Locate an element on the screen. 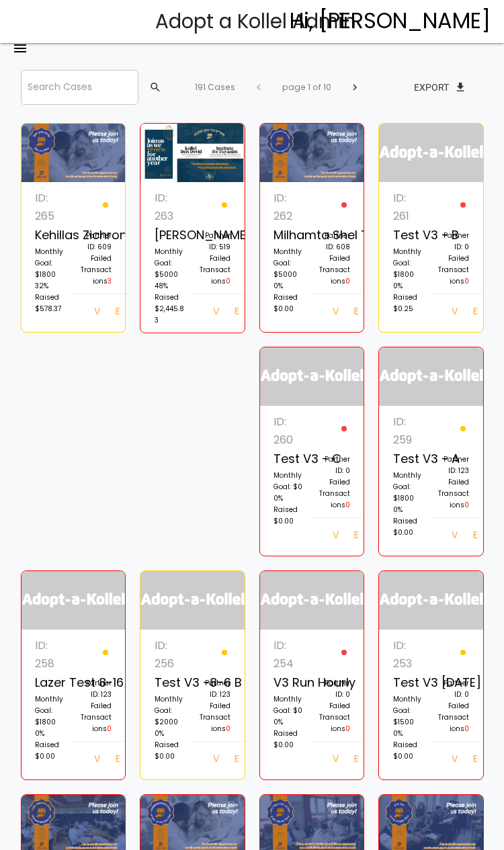 The width and height of the screenshot is (504, 850). p: Test v3 -8-6 B is located at coordinates (170, 683).